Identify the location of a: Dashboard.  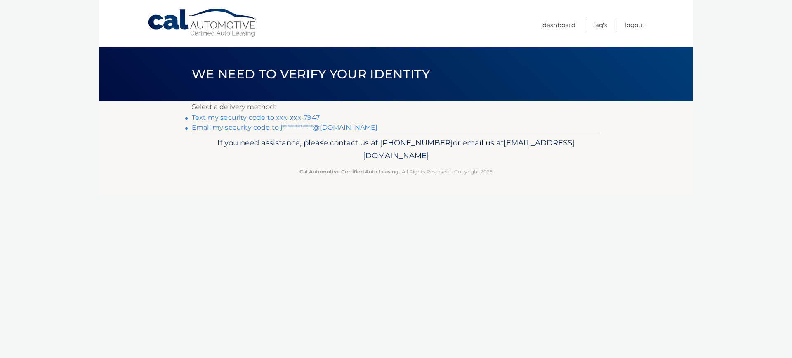
(559, 25).